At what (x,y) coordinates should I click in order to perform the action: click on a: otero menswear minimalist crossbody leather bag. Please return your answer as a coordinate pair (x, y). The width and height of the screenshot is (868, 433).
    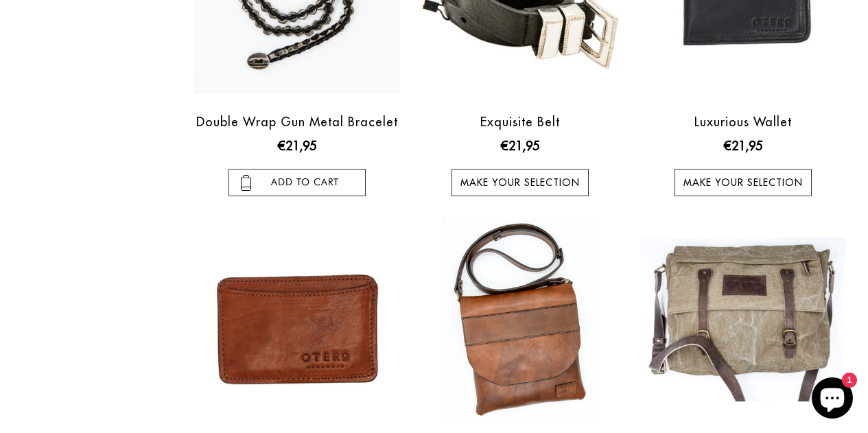
    Looking at the image, I should click on (520, 319).